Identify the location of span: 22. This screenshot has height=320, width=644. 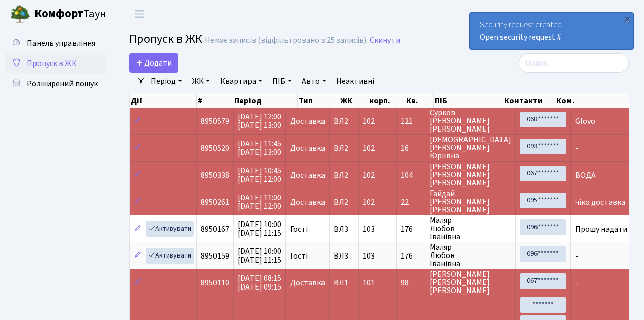
(411, 202).